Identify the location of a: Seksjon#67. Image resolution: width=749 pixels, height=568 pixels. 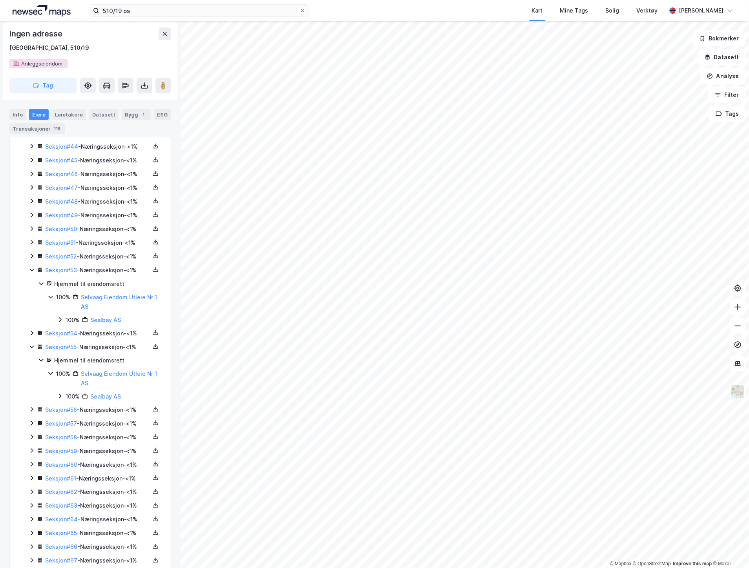
(61, 561).